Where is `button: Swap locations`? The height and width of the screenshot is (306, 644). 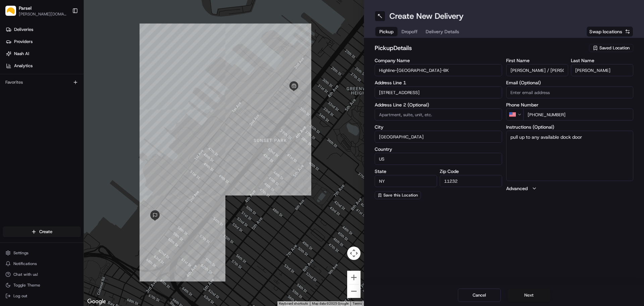 button: Swap locations is located at coordinates (610, 32).